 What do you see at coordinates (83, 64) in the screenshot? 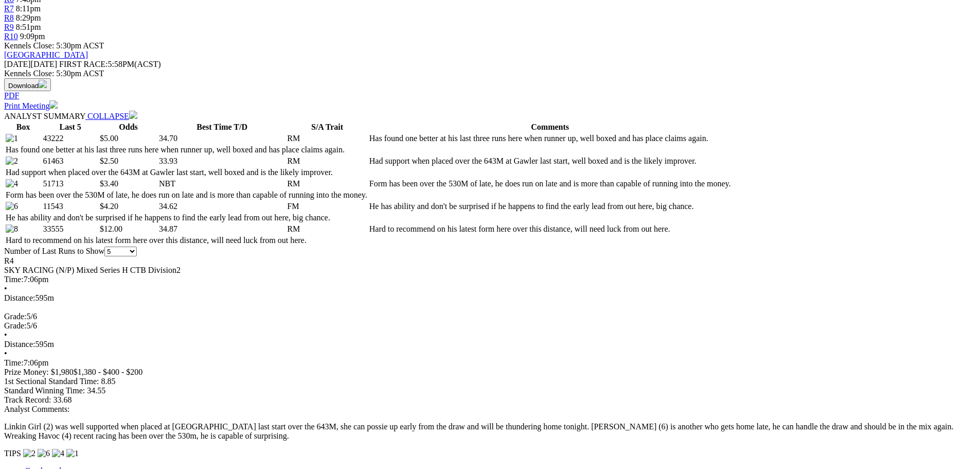
I see `span: FIRST RACE:` at bounding box center [83, 64].